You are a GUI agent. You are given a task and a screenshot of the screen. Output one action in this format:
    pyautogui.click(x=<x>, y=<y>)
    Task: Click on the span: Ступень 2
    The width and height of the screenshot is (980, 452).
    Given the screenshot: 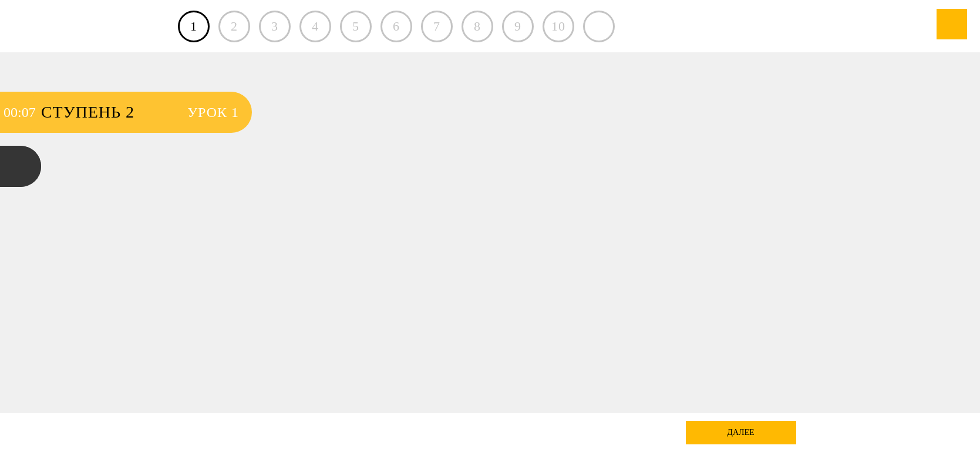 What is the action you would take?
    pyautogui.click(x=108, y=112)
    